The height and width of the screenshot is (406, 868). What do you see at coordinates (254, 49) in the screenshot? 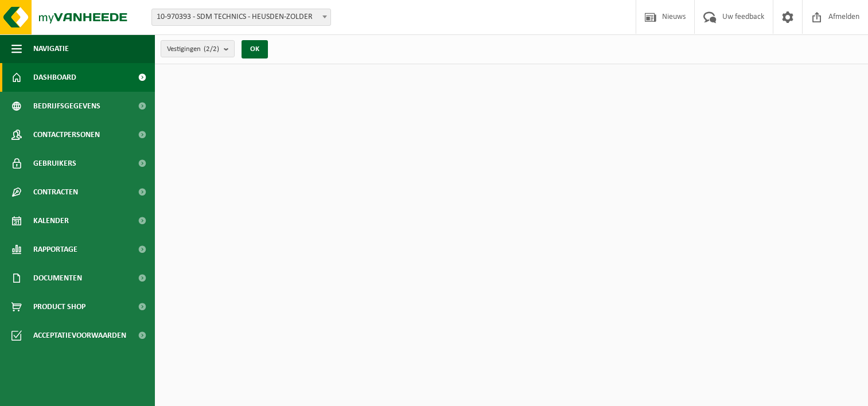
I see `button: OK` at bounding box center [254, 49].